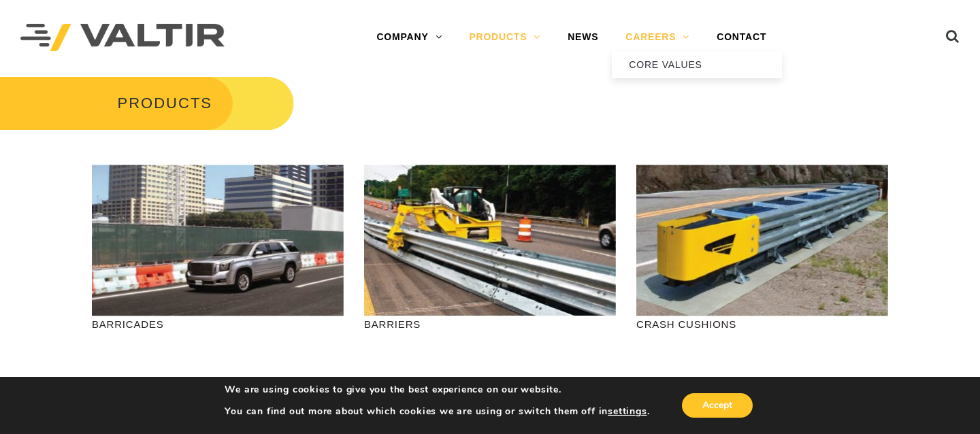 Image resolution: width=980 pixels, height=434 pixels. I want to click on p: BARRIERS, so click(490, 324).